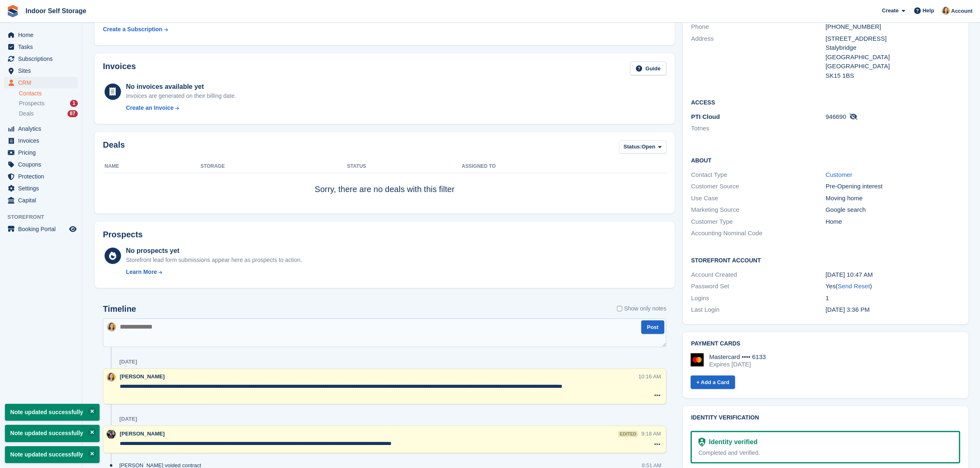 The width and height of the screenshot is (980, 468). What do you see at coordinates (758, 233) in the screenshot?
I see `div: Accounting Nominal Code` at bounding box center [758, 233].